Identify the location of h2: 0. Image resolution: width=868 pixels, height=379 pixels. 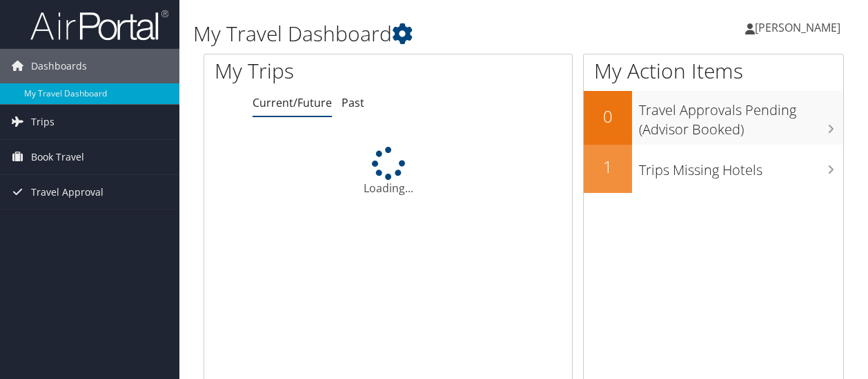
(607, 116).